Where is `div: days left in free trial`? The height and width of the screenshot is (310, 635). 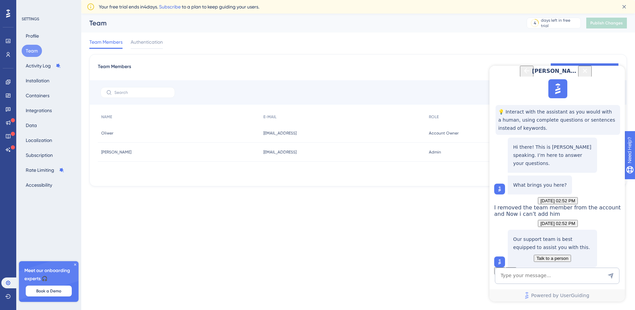
div: days left in free trial is located at coordinates (560, 23).